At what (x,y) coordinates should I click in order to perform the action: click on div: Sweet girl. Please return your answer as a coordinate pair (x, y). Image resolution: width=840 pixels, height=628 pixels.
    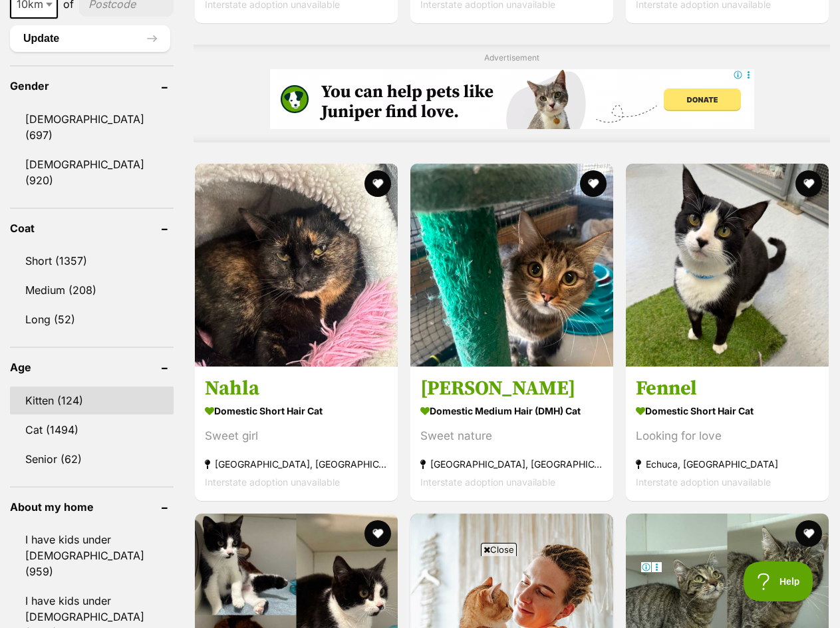
    Looking at the image, I should click on (296, 436).